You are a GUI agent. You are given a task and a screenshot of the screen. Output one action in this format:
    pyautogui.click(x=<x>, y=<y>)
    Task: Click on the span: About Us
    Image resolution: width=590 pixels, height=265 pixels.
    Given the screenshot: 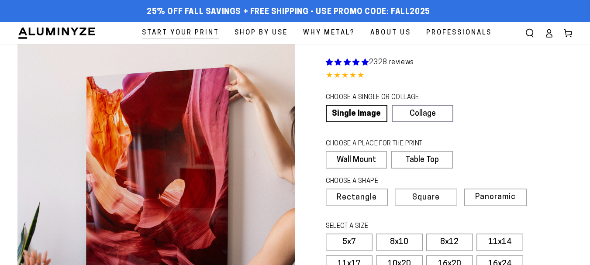 What is the action you would take?
    pyautogui.click(x=390, y=33)
    